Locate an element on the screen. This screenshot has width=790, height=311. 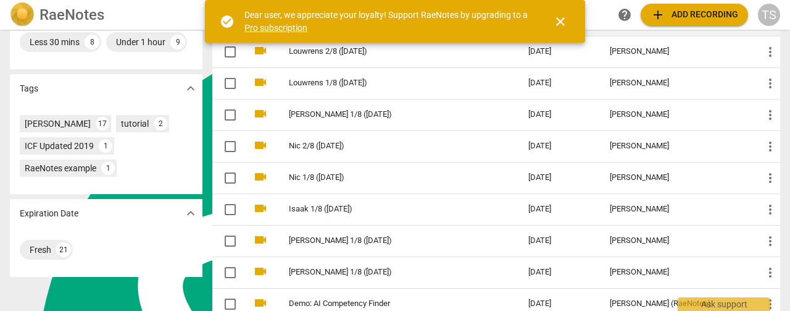
span: add is located at coordinates (658, 15).